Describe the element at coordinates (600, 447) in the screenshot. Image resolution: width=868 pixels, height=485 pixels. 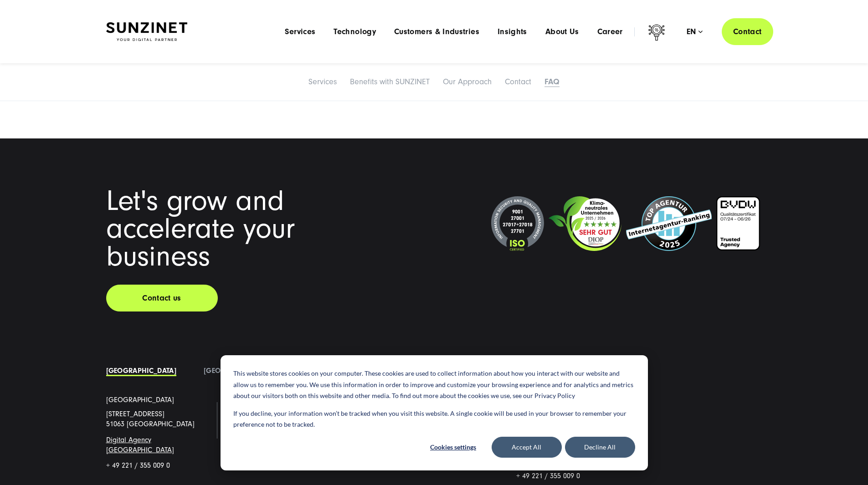
I see `button: Decline All` at that location.